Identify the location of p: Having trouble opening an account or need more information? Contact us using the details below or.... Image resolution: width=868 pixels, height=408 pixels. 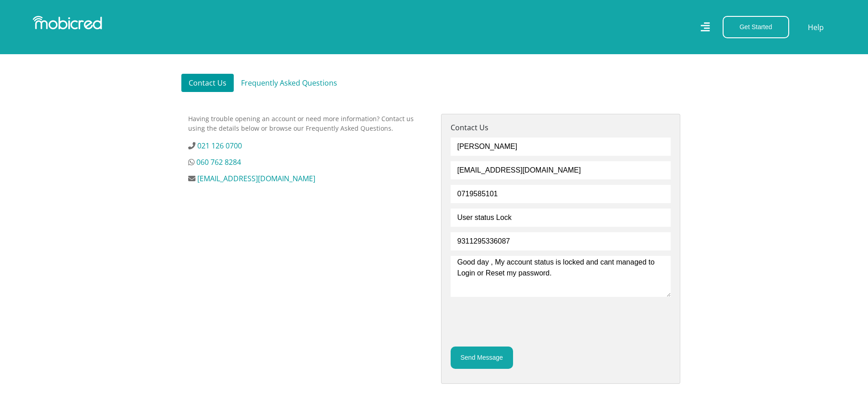
(307, 123).